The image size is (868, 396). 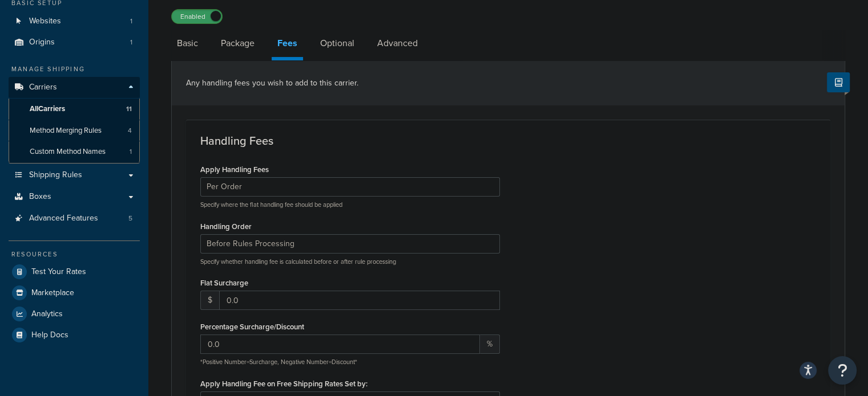 I want to click on a: Carriers, so click(x=75, y=87).